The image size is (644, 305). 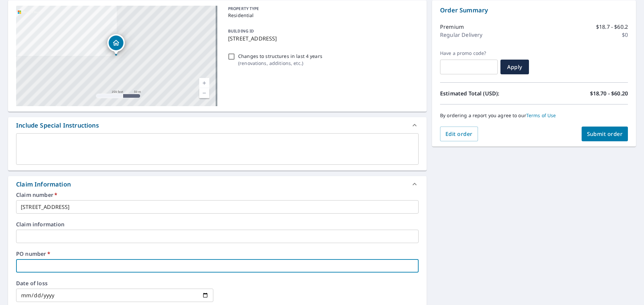 What do you see at coordinates (204, 93) in the screenshot?
I see `a: Current Level 17, Zoom Out` at bounding box center [204, 93].